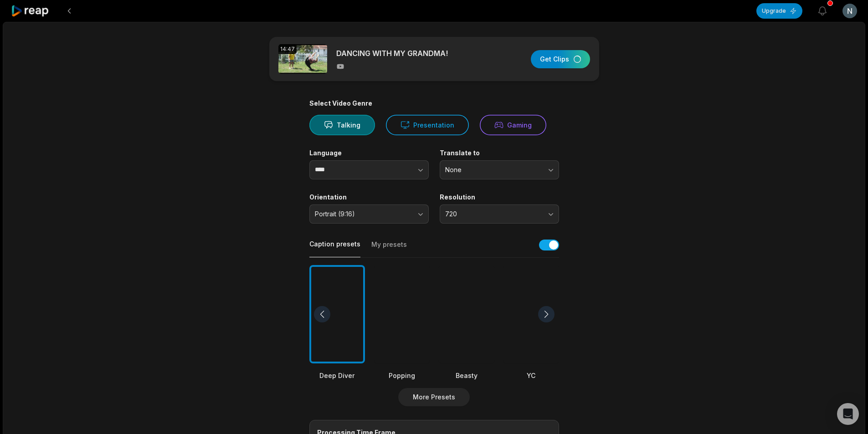  What do you see at coordinates (500, 170) in the screenshot?
I see `button: None` at bounding box center [500, 170].